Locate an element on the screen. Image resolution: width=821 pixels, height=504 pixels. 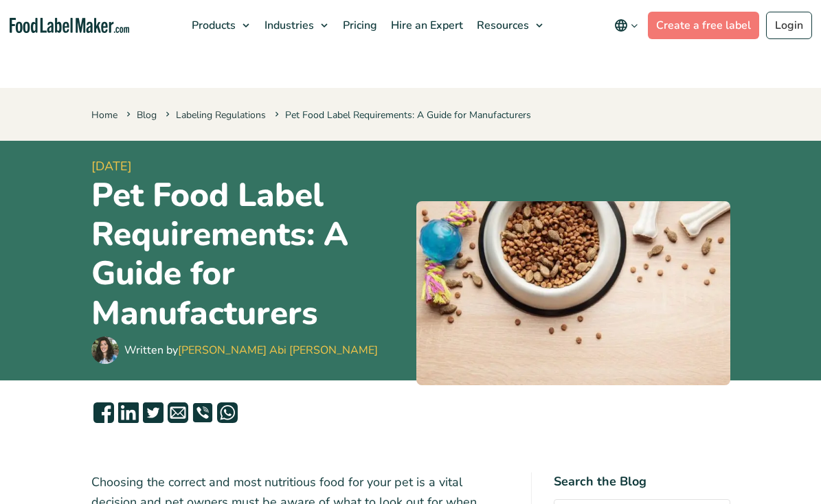
span: Industries is located at coordinates (288, 26).